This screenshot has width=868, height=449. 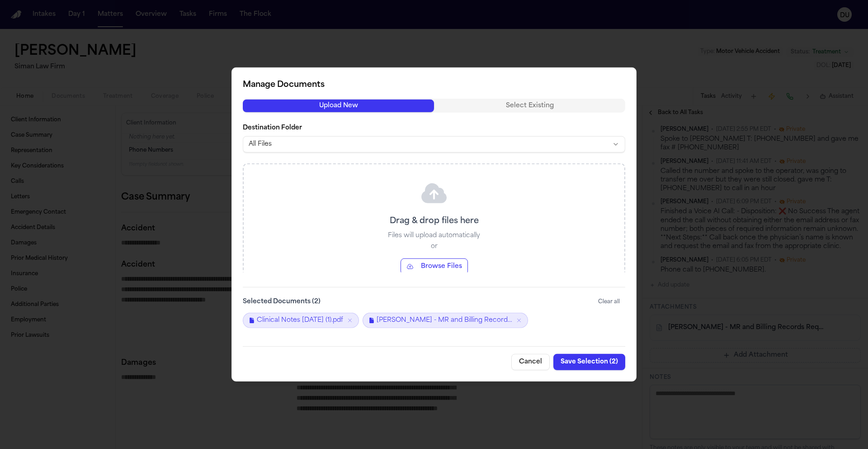 What do you see at coordinates (589, 362) in the screenshot?
I see `button: Save Selection (2)` at bounding box center [589, 362].